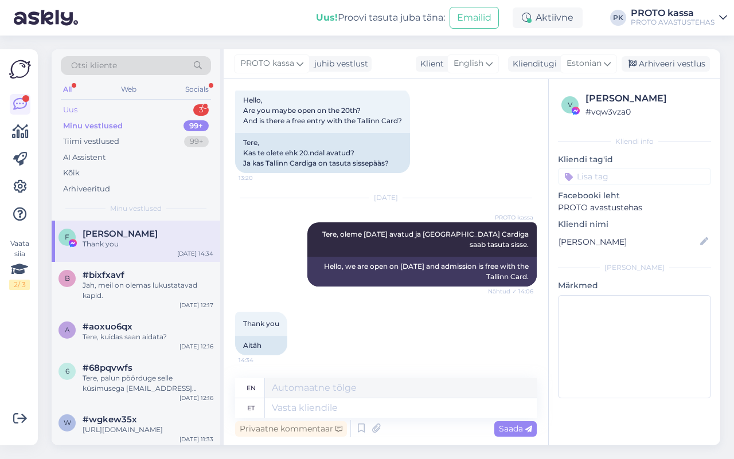 Image resolution: width=734 pixels, height=459 pixels. I want to click on div: et, so click(250, 408).